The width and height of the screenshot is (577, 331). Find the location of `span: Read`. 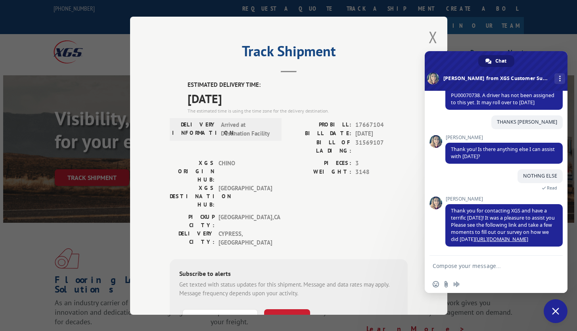

span: Read is located at coordinates (552, 188).